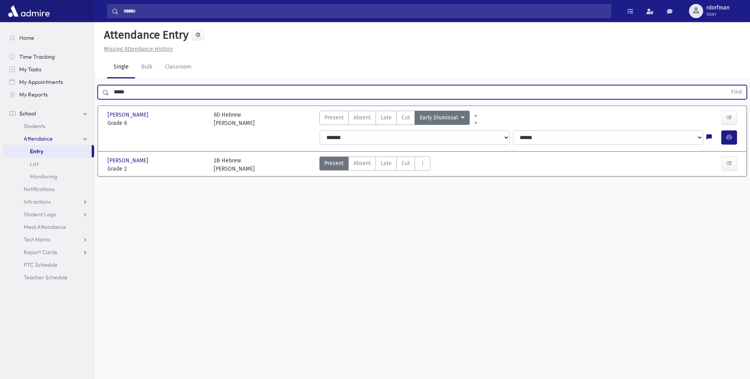  I want to click on span: Entry, so click(37, 151).